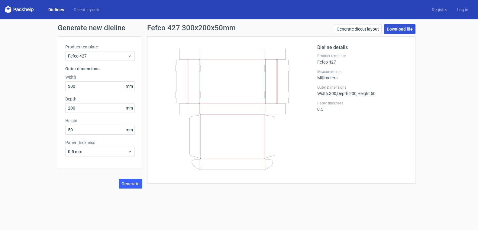 The width and height of the screenshot is (478, 230). I want to click on div: Millimeters, so click(363, 75).